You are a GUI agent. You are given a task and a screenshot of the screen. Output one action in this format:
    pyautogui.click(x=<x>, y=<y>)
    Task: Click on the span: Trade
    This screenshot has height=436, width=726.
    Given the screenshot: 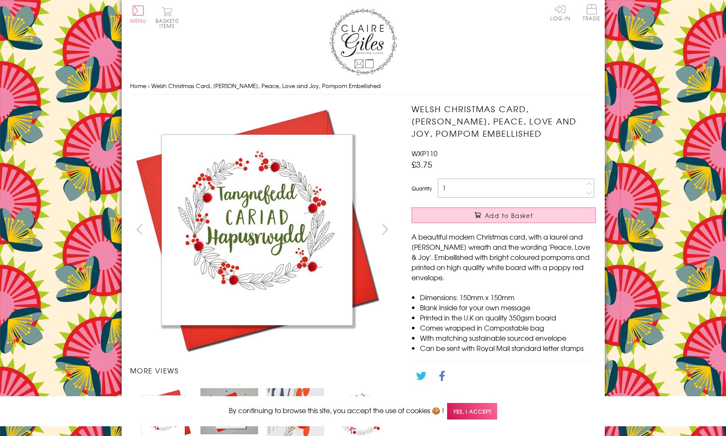 What is the action you would take?
    pyautogui.click(x=592, y=12)
    